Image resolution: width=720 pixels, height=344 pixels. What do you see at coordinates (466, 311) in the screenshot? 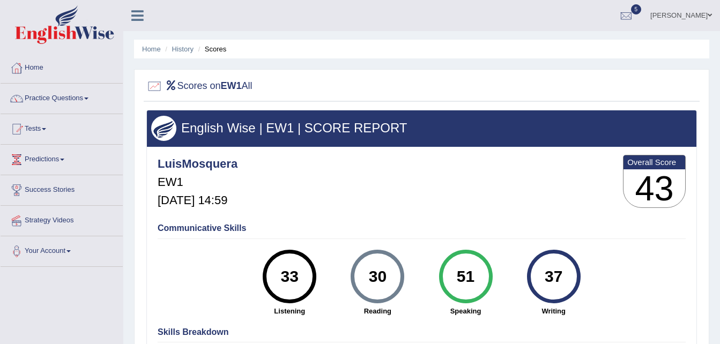
I see `strong: Speaking` at bounding box center [466, 311].